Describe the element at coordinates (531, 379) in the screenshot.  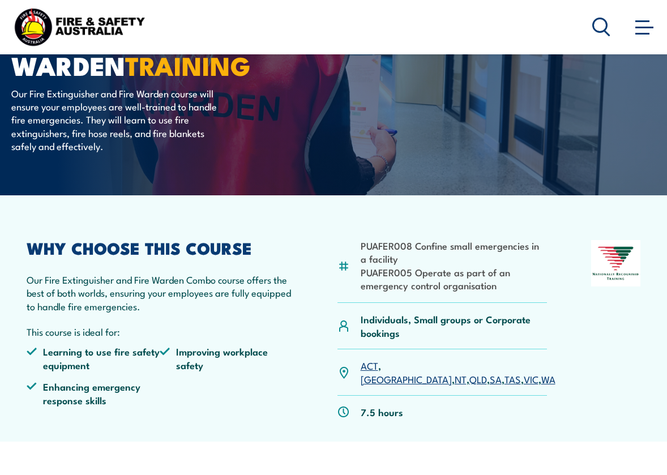
I see `a: VIC` at that location.